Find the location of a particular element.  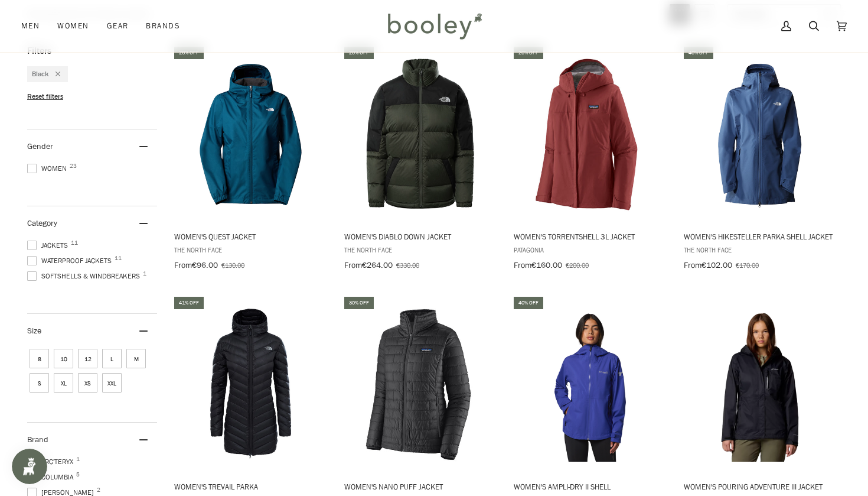

span: Waterproof Jackets is located at coordinates (71, 260).